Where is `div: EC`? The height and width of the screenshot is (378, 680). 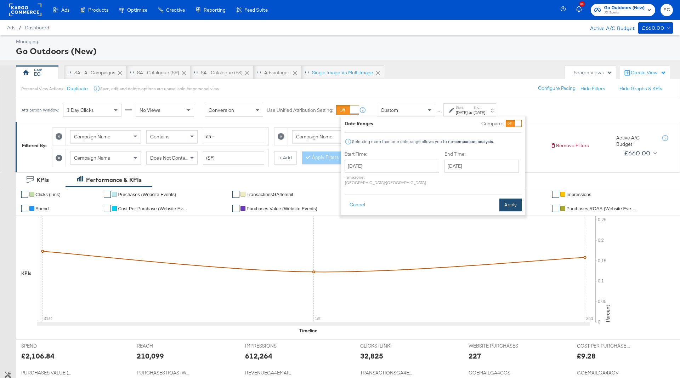
div: EC is located at coordinates (37, 74).